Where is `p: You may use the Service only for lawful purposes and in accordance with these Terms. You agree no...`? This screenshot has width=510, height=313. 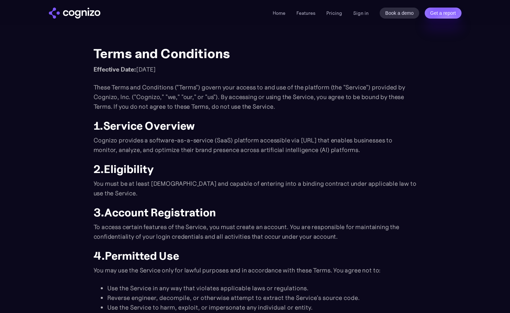 p: You may use the Service only for lawful purposes and in accordance with these Terms. You agree no... is located at coordinates (255, 270).